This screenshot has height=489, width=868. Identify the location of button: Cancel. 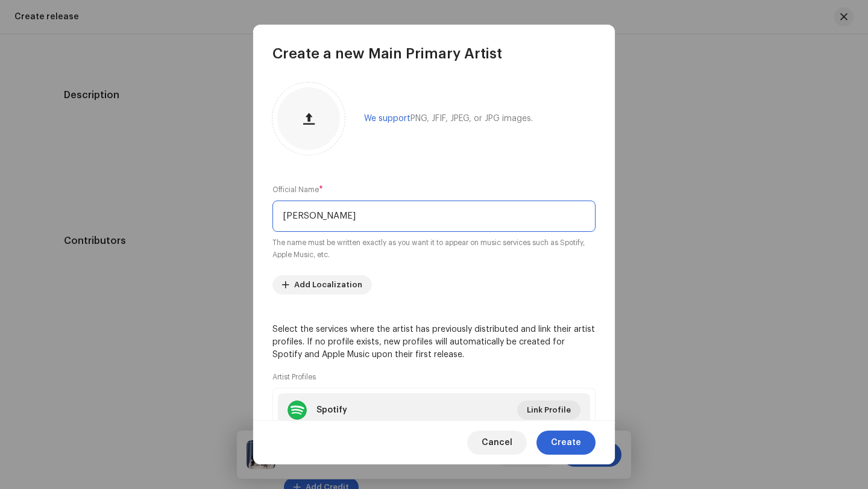
(497, 443).